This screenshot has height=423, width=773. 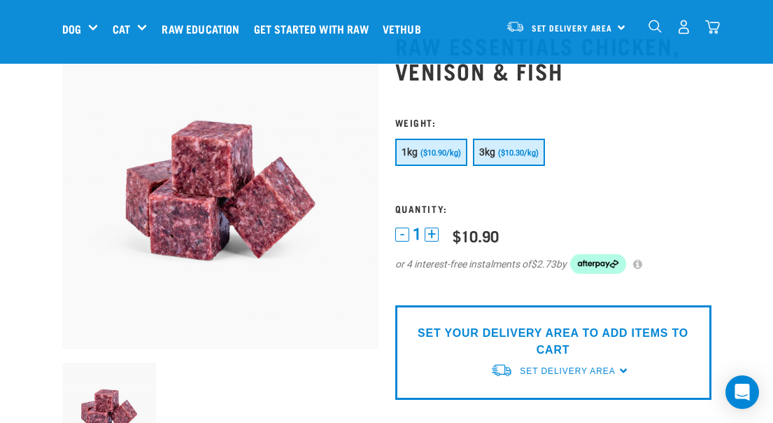 What do you see at coordinates (684, 27) in the screenshot?
I see `img: user.png` at bounding box center [684, 27].